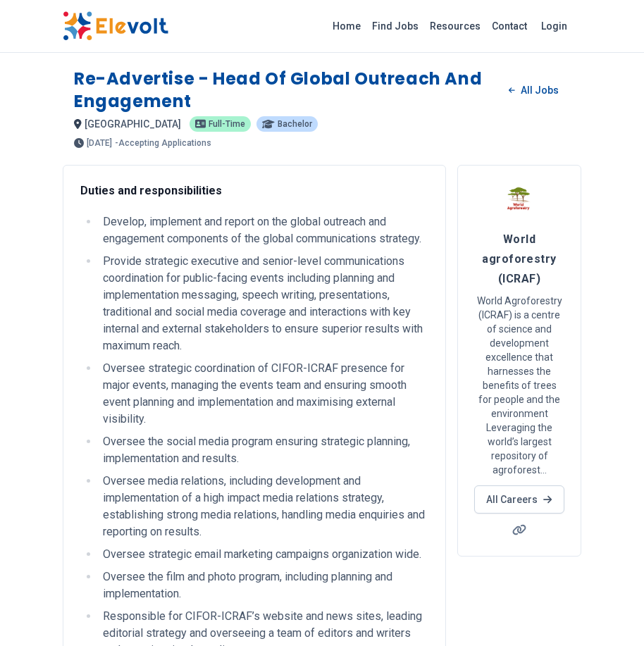 The height and width of the screenshot is (646, 644). What do you see at coordinates (264, 230) in the screenshot?
I see `li: Develop, implement and report on the global outreach and engagement components of the global comm...` at bounding box center [264, 230].